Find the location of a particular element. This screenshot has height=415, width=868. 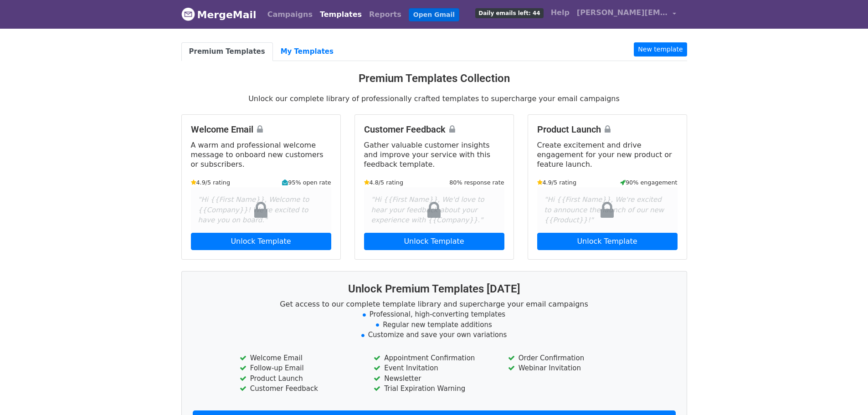

p: Get access to our complete template library and supercharge your email campaigns is located at coordinates (434, 303).